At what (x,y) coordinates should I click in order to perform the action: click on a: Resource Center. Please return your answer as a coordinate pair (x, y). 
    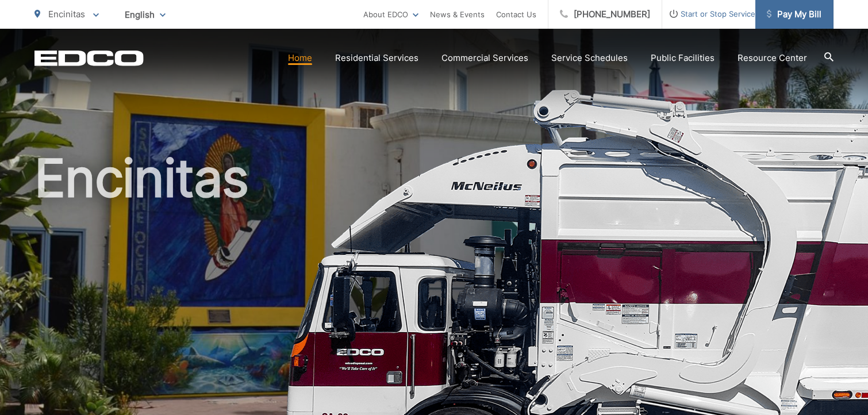
    Looking at the image, I should click on (772, 58).